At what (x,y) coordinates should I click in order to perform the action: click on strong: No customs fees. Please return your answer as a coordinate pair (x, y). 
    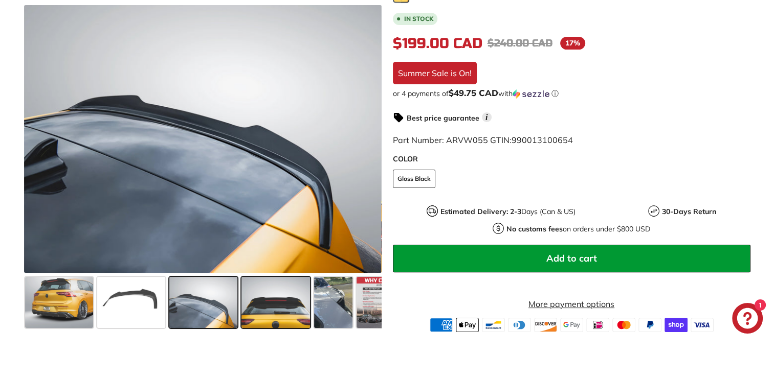
    Looking at the image, I should click on (534, 229).